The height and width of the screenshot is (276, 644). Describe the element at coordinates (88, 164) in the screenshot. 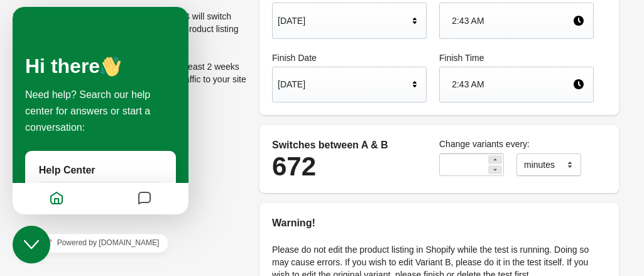

I see `p: Help Center` at that location.